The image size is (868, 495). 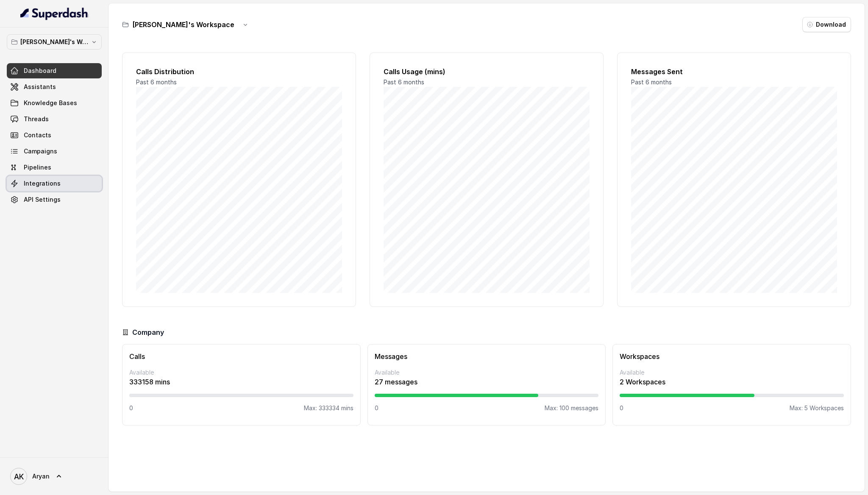 What do you see at coordinates (54, 168) in the screenshot?
I see `a: Pipelines` at bounding box center [54, 168].